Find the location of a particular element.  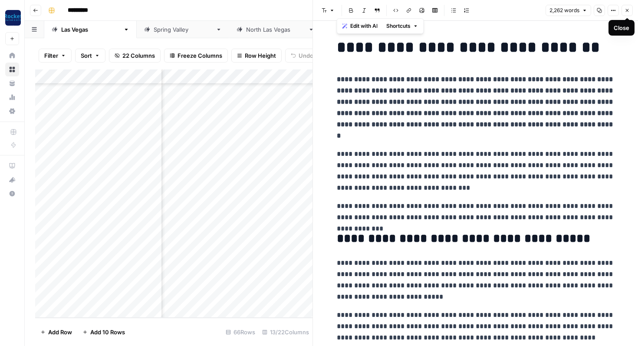

span: Add Row is located at coordinates (60, 332).